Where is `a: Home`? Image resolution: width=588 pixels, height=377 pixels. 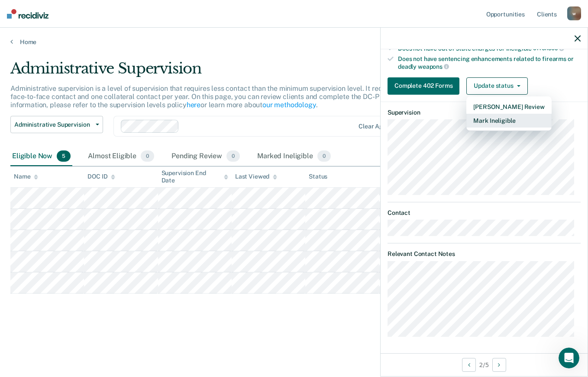 a: Home is located at coordinates (294, 42).